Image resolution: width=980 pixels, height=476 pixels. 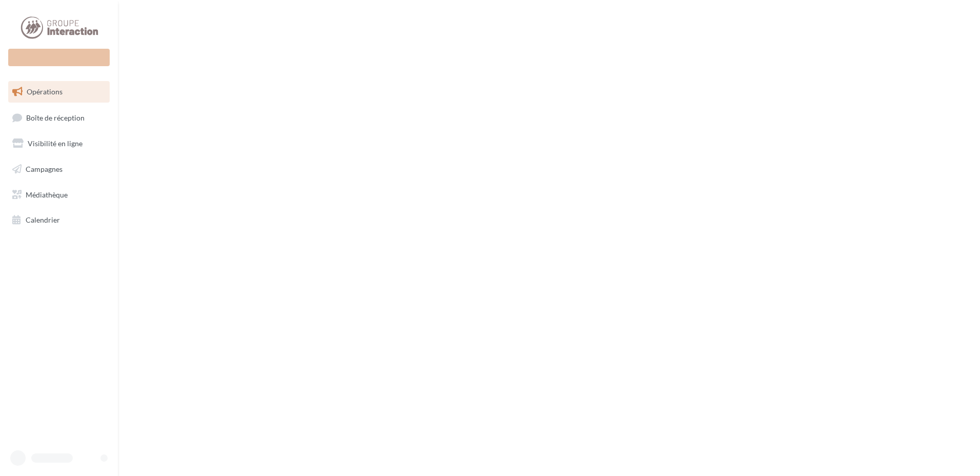 I want to click on div: Nouvelle campagne, so click(x=59, y=58).